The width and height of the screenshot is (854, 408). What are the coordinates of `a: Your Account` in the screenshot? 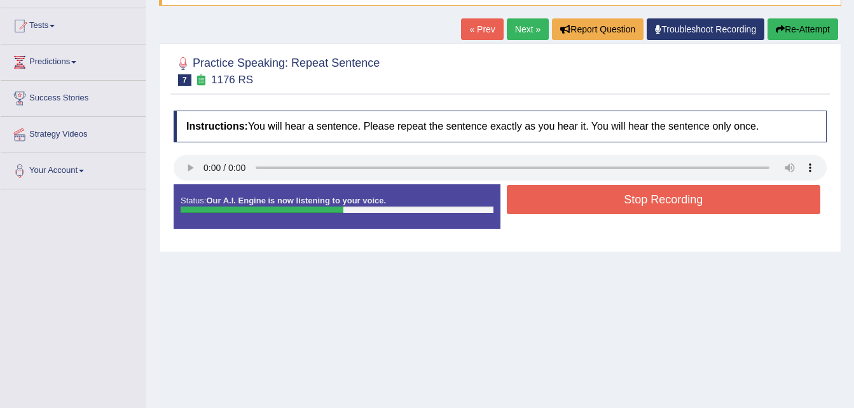 It's located at (73, 169).